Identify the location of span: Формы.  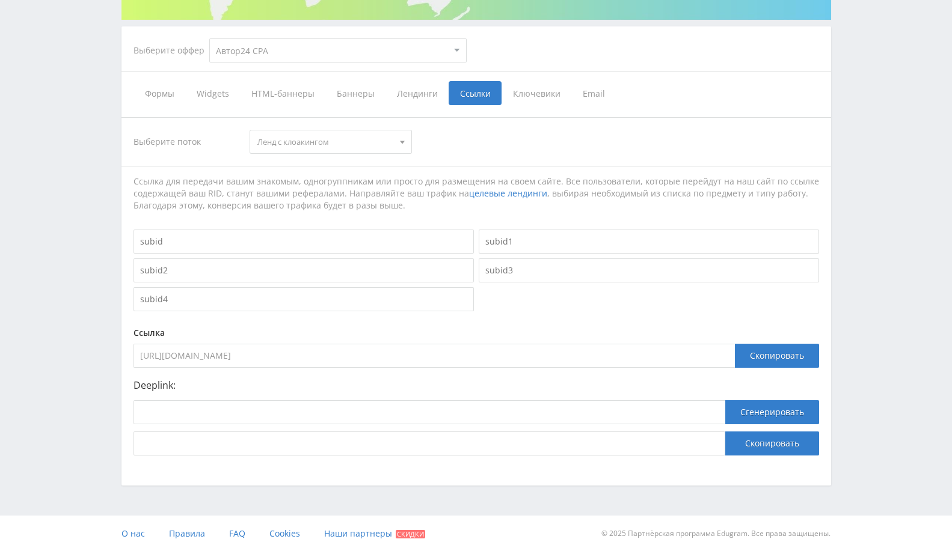
(159, 93).